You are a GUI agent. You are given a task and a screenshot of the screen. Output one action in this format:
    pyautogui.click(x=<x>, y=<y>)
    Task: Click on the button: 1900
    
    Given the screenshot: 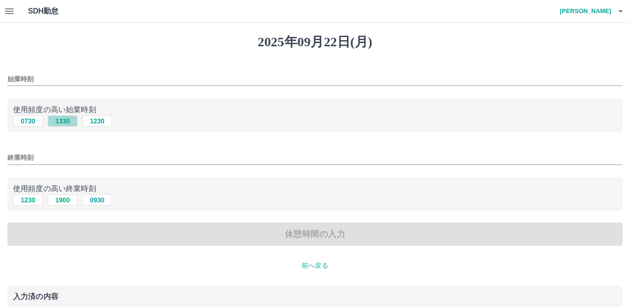 What is the action you would take?
    pyautogui.click(x=63, y=200)
    